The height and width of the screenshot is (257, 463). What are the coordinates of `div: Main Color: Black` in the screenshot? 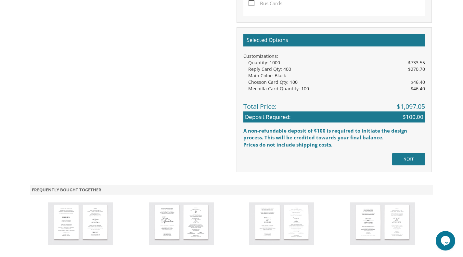 It's located at (337, 76).